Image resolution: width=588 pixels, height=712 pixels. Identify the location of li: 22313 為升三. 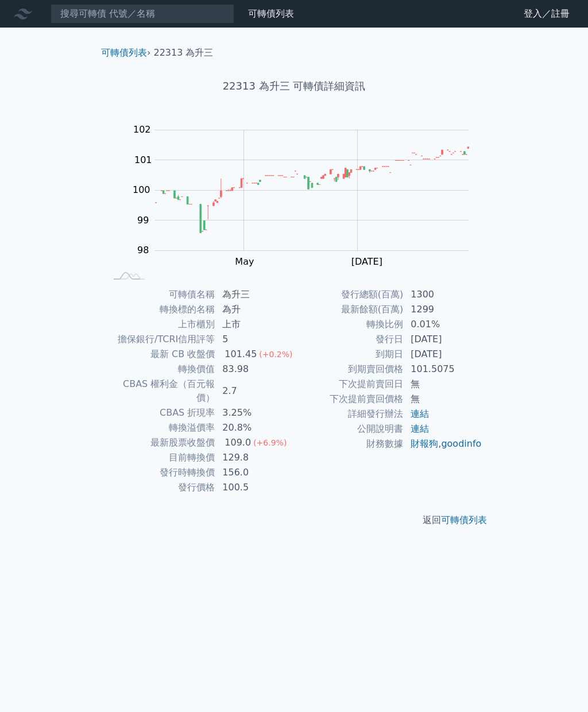
(183, 53).